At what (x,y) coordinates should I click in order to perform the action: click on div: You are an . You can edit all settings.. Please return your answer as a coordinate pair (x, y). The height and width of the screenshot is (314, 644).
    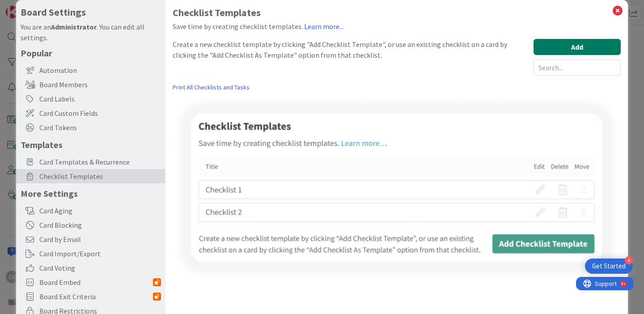
    Looking at the image, I should click on (91, 32).